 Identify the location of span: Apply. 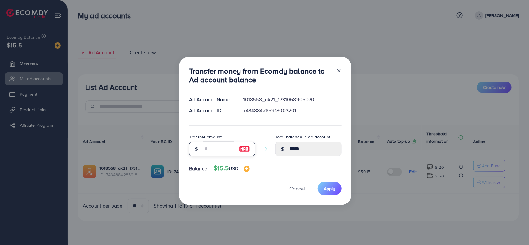
(329, 189).